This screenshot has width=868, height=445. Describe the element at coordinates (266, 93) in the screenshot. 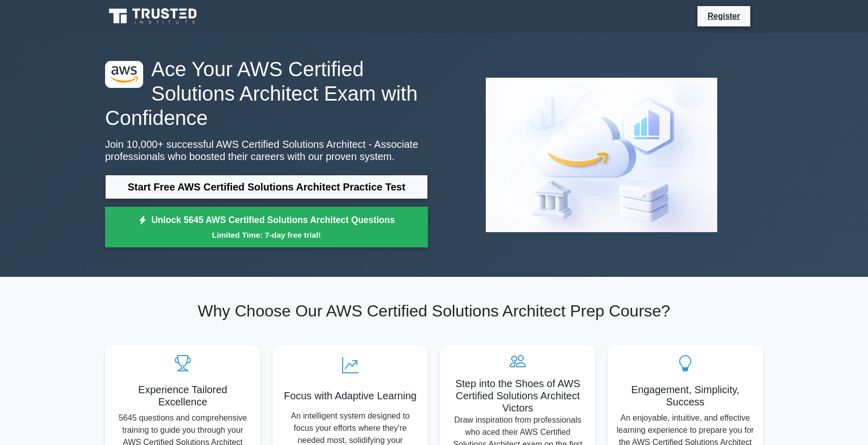

I see `h1: Ace Your AWS Certified Solutions Architect Exam with Confidence` at that location.